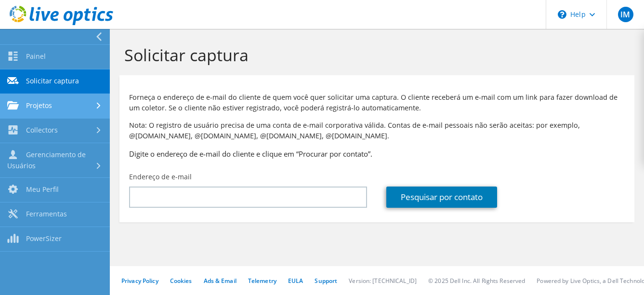 The width and height of the screenshot is (644, 295). I want to click on a: Telemetry, so click(262, 281).